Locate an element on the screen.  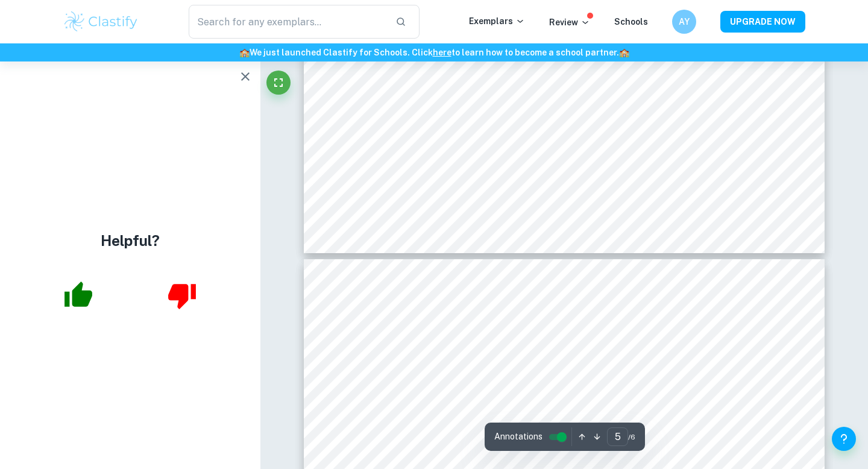
a: Clastify logo is located at coordinates (101, 22).